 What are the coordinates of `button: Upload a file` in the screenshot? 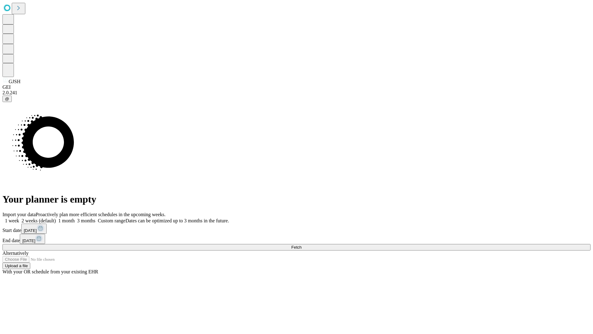 It's located at (16, 266).